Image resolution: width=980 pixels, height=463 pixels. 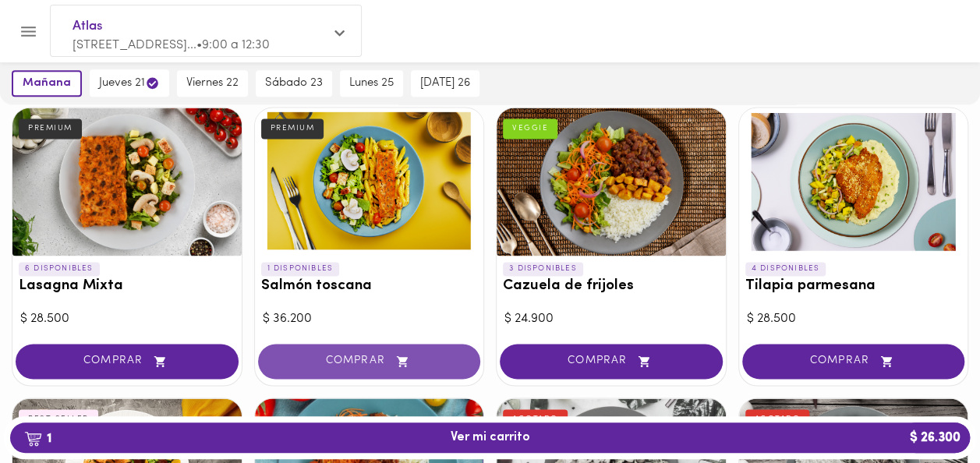 I want to click on button: lunes 25, so click(x=371, y=83).